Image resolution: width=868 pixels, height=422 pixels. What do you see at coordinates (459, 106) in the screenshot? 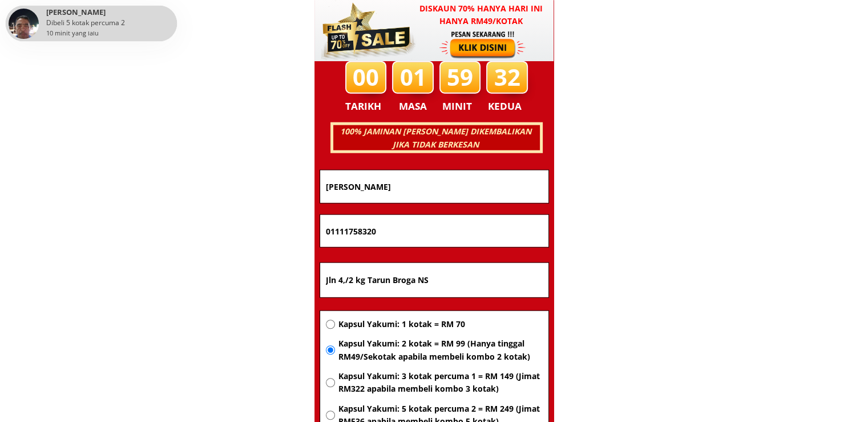
I see `h3: MINIT` at bounding box center [459, 106].